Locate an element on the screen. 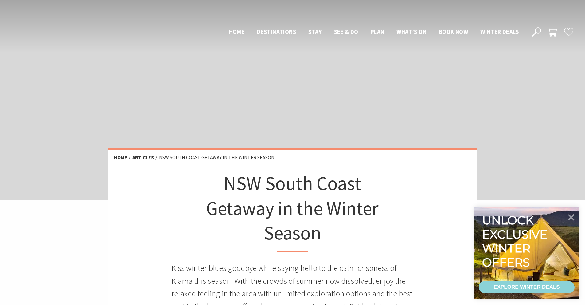  span: Plan is located at coordinates (378, 32).